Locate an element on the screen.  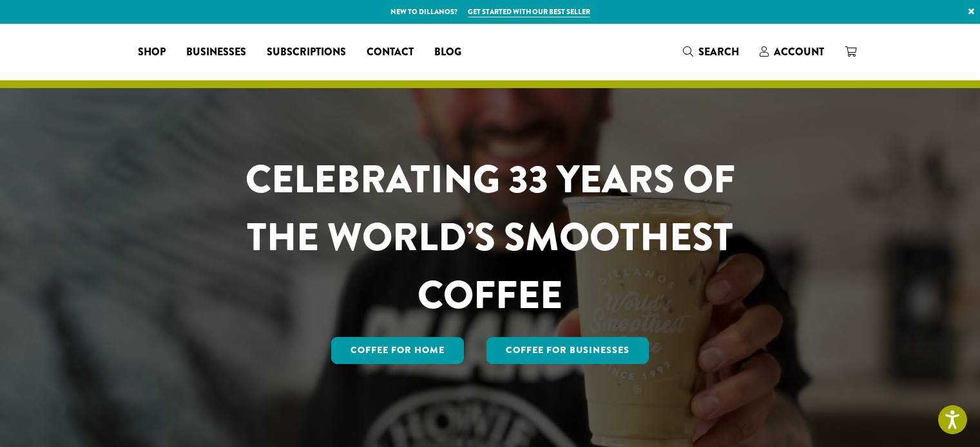
span: Shop is located at coordinates (152, 52).